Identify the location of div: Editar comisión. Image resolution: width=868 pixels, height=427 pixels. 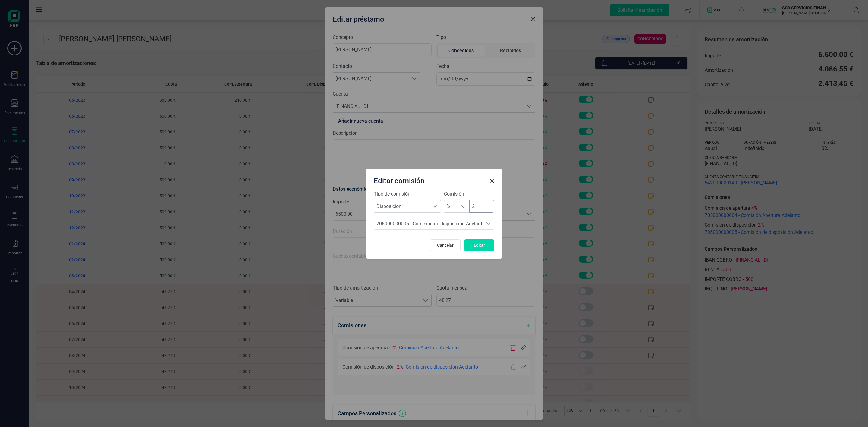
(429, 180).